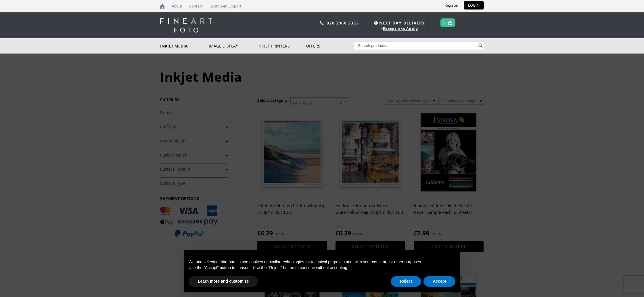 The image size is (644, 297). What do you see at coordinates (184, 46) in the screenshot?
I see `a: Inkjet Media` at bounding box center [184, 46].